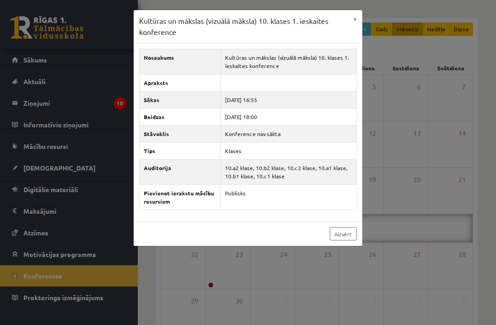  I want to click on th: Sākas, so click(180, 100).